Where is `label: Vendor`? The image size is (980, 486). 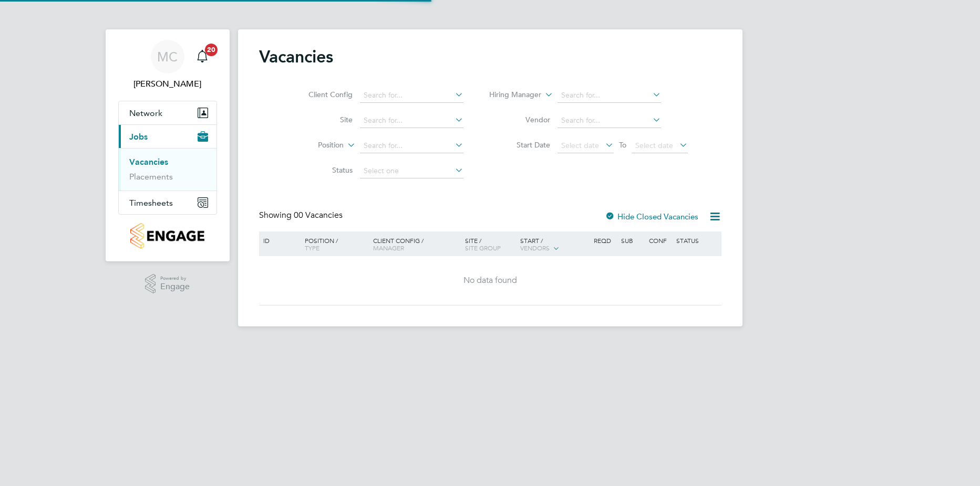 label: Vendor is located at coordinates (520, 120).